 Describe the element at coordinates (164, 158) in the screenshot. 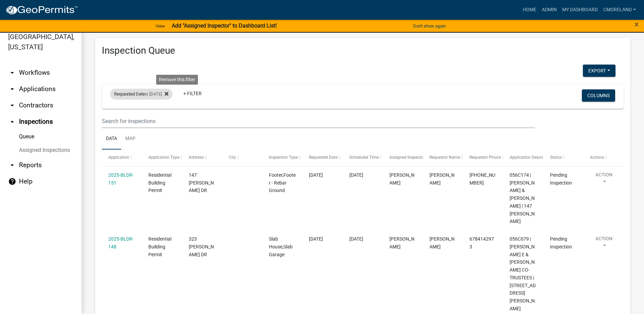

I see `span: Application Type` at that location.